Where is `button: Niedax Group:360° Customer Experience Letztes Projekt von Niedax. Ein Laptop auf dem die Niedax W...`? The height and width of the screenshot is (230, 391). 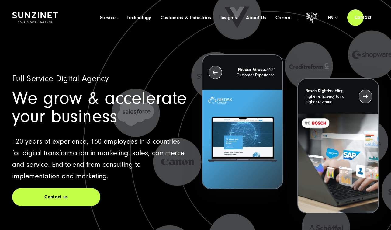 button: Niedax Group:360° Customer Experience Letztes Projekt von Niedax. Ein Laptop auf dem die Niedax W... is located at coordinates (243, 122).